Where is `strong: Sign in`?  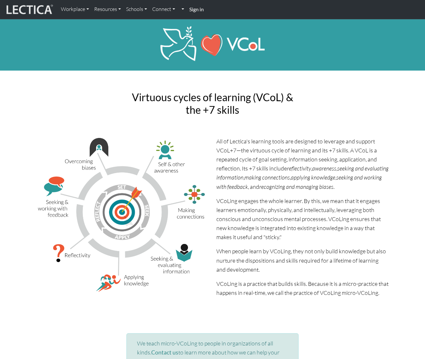
strong: Sign in is located at coordinates (196, 9).